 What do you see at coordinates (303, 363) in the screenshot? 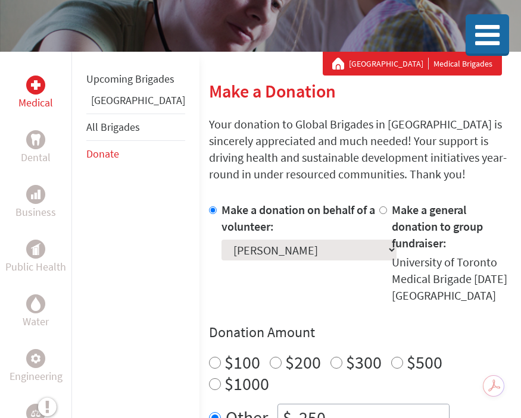
I see `label: $200` at bounding box center [303, 363].